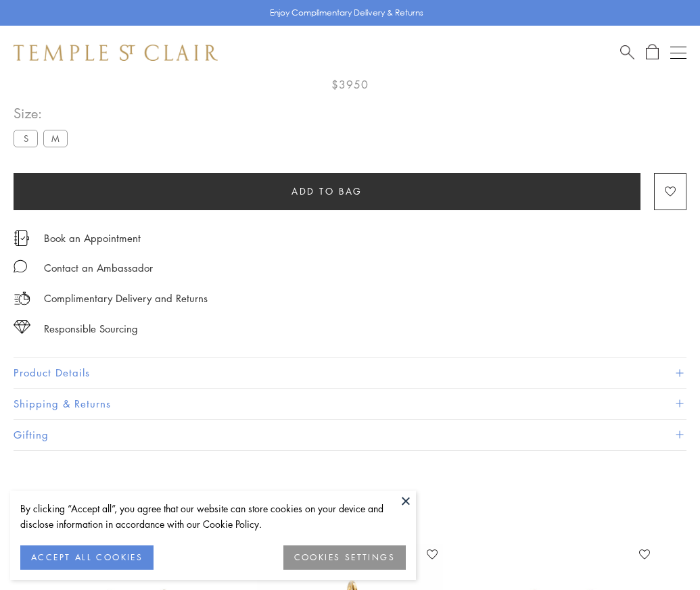 This screenshot has width=700, height=590. I want to click on img: icon_appointment.svg, so click(22, 238).